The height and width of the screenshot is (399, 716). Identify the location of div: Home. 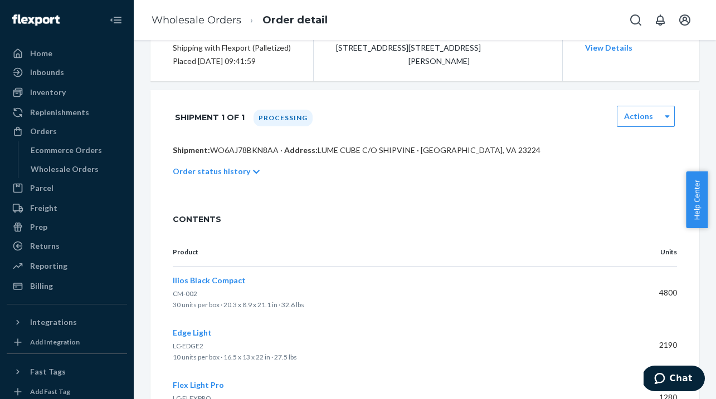
(41, 53).